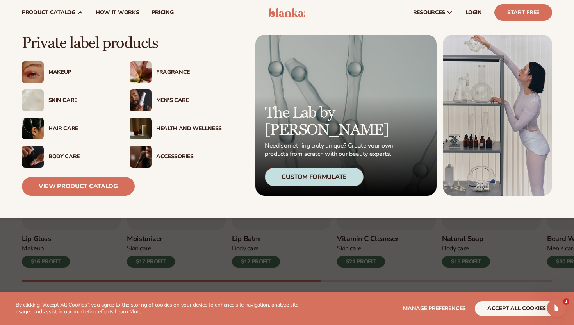 The image size is (574, 325). I want to click on a: Male holding moisturizer bottle. Men’s Care, so click(176, 100).